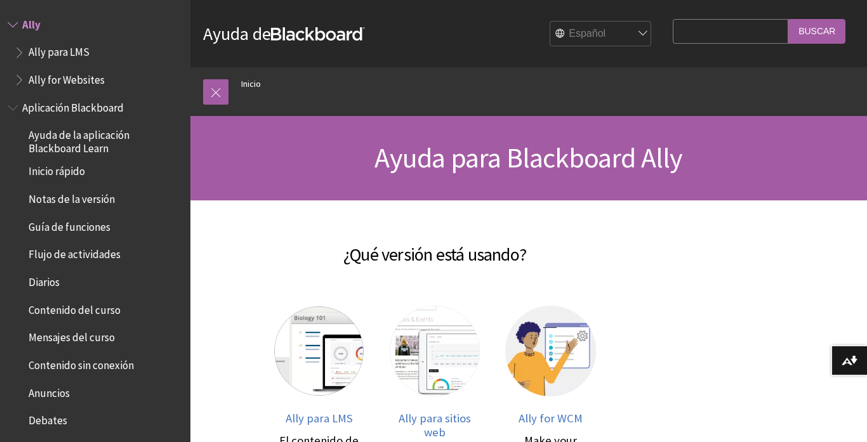  Describe the element at coordinates (435, 425) in the screenshot. I see `span: Ally para sitios web` at that location.